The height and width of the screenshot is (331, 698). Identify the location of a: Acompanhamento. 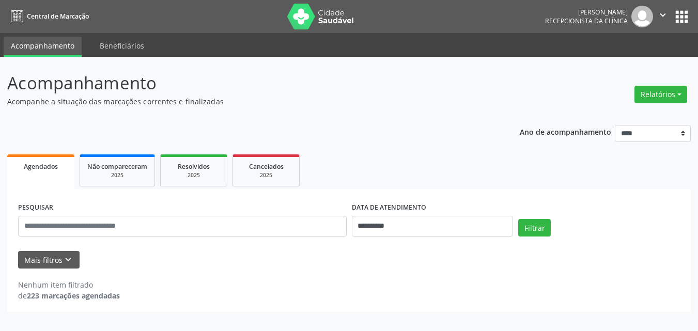
(42, 47).